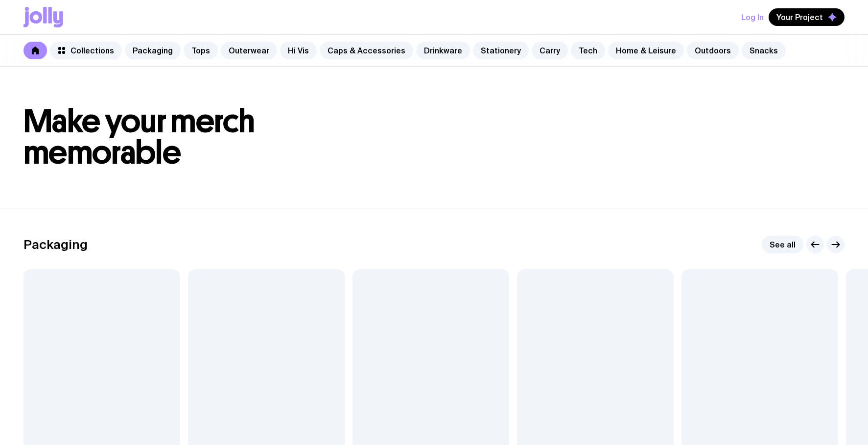  I want to click on a: Home & Leisure, so click(646, 50).